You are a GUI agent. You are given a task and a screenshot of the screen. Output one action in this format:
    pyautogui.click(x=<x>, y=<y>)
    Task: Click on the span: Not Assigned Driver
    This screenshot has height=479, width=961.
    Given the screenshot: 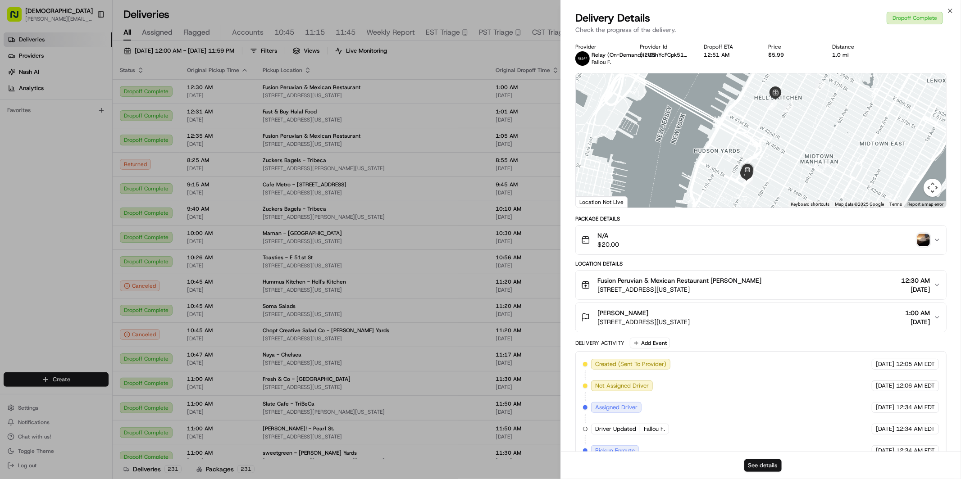 What is the action you would take?
    pyautogui.click(x=622, y=386)
    